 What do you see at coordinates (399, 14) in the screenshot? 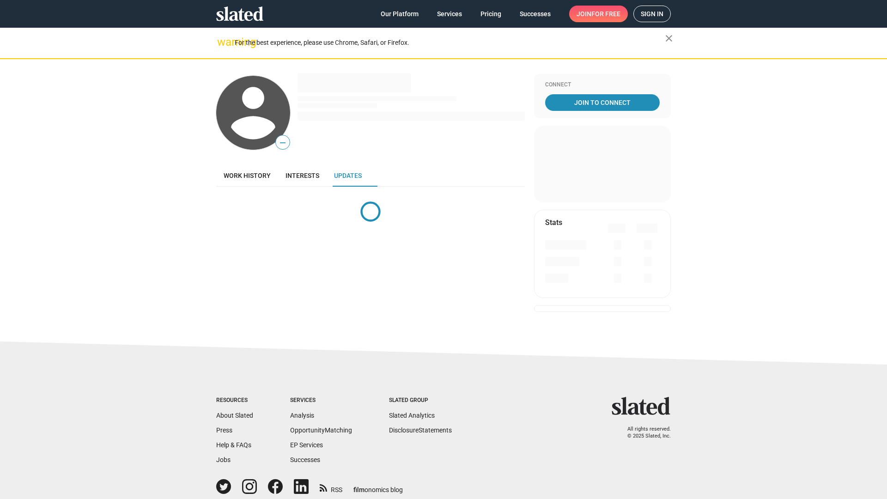
I see `span: Our Platform` at bounding box center [399, 14].